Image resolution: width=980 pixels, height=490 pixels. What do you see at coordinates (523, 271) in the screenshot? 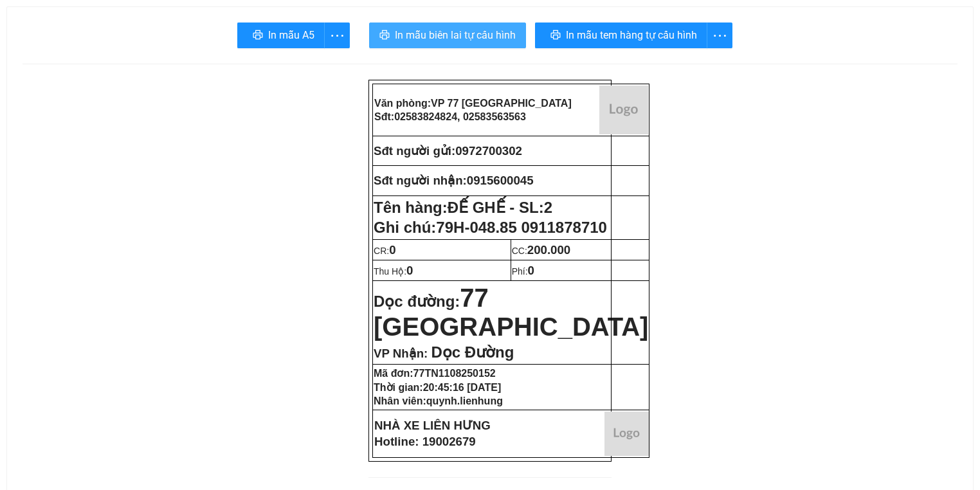
I see `span: Phí:` at bounding box center [523, 271].